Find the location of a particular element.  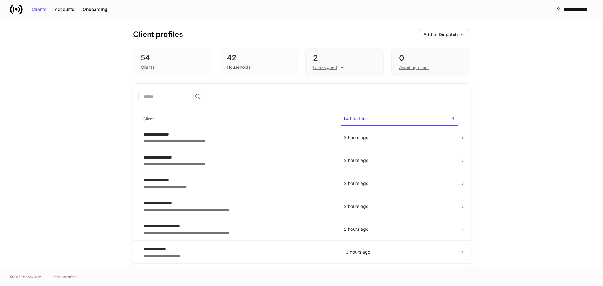

h6: Client is located at coordinates (148, 119).